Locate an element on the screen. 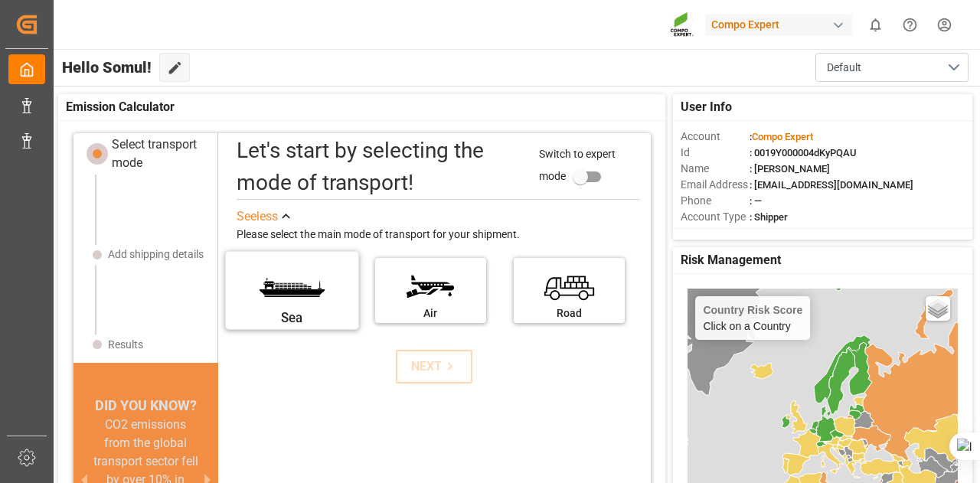 The width and height of the screenshot is (980, 483). span: : 0019Y000004dKyPQAU is located at coordinates (803, 152).